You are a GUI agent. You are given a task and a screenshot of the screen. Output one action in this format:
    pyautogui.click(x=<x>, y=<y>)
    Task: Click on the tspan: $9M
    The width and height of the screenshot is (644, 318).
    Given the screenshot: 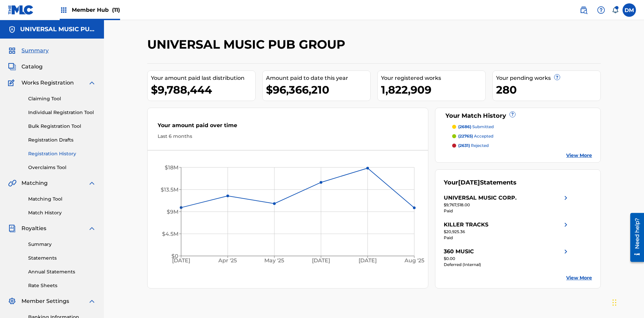 What is the action you would take?
    pyautogui.click(x=172, y=212)
    